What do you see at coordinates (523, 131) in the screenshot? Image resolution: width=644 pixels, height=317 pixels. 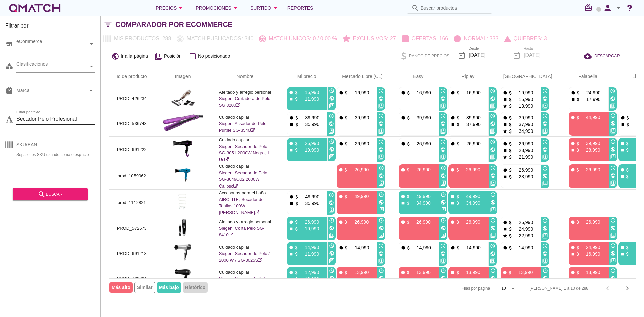 I see `p: 34,990` at bounding box center [523, 131].